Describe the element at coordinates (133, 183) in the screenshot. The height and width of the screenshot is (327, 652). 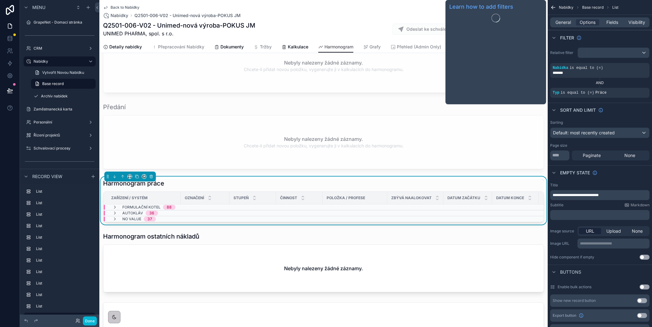
I see `h1: Harmonogram práce` at that location.